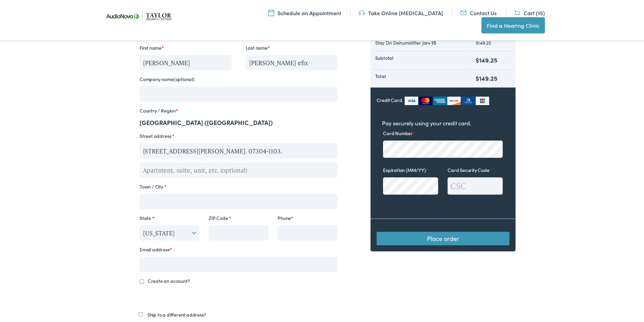  Describe the element at coordinates (475, 184) in the screenshot. I see `input: CSC` at that location.